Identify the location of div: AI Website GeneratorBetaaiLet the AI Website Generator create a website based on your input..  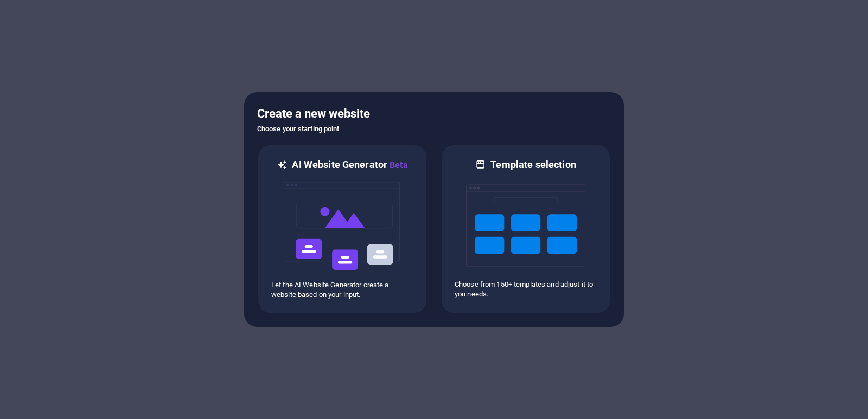
(342, 229).